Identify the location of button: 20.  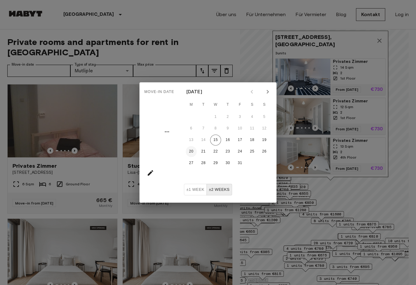
(191, 152).